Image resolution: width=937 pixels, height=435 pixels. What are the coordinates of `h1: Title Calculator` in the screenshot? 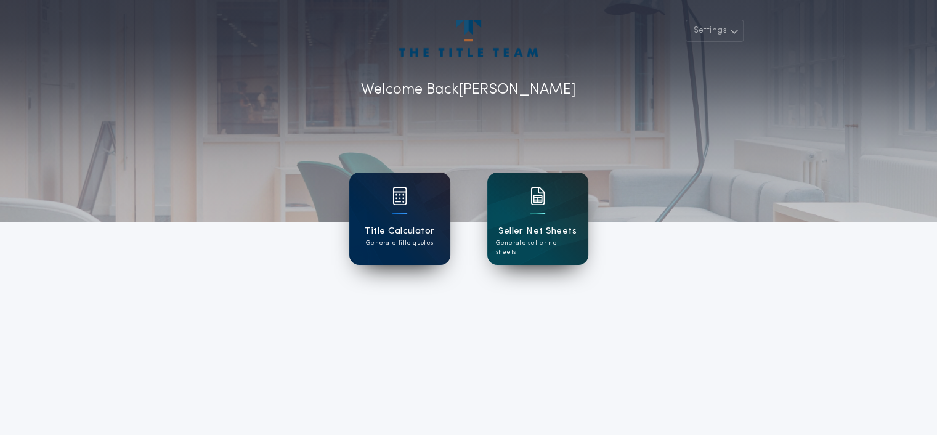 It's located at (399, 231).